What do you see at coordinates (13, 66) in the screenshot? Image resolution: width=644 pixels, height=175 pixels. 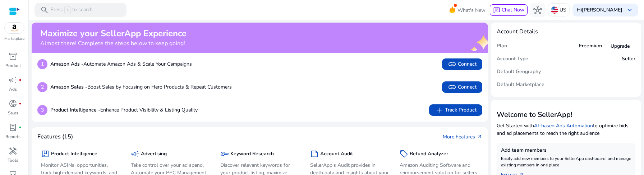 I see `p: Product` at bounding box center [13, 66].